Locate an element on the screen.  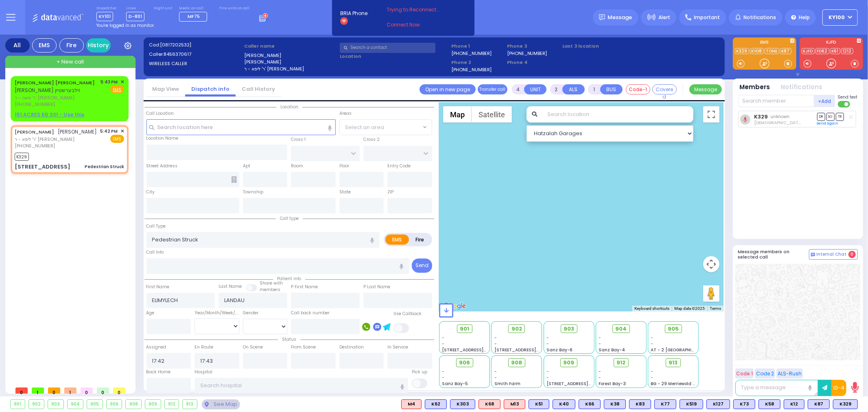
div: Year/Month/Week/Day is located at coordinates (217, 313).